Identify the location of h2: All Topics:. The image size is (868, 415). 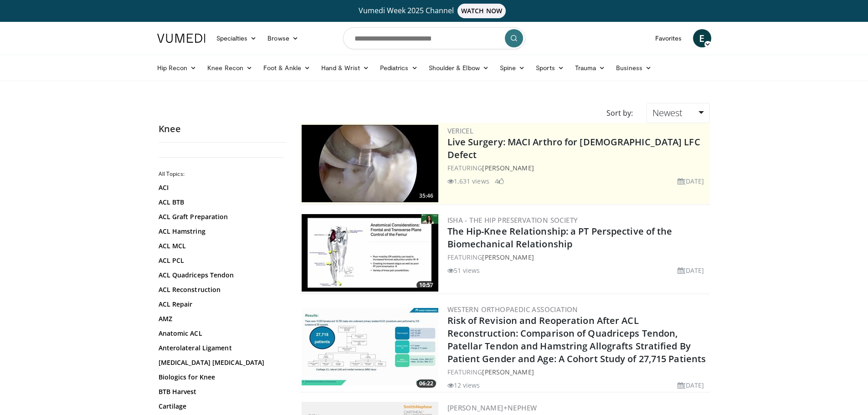
(221, 174).